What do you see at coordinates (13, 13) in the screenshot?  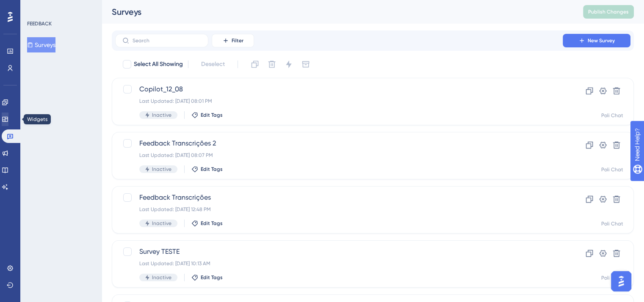 I see `button: Open AI Assistant Launcher` at bounding box center [13, 13].